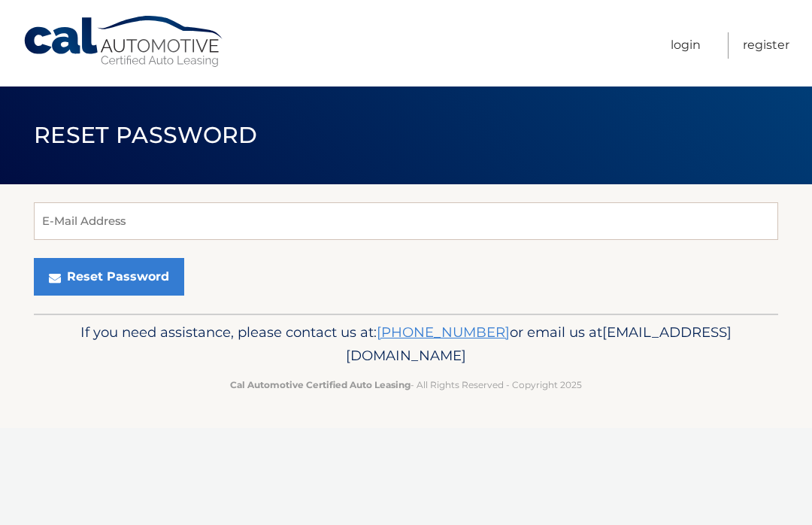  Describe the element at coordinates (124, 41) in the screenshot. I see `a: Cal Automotive` at that location.